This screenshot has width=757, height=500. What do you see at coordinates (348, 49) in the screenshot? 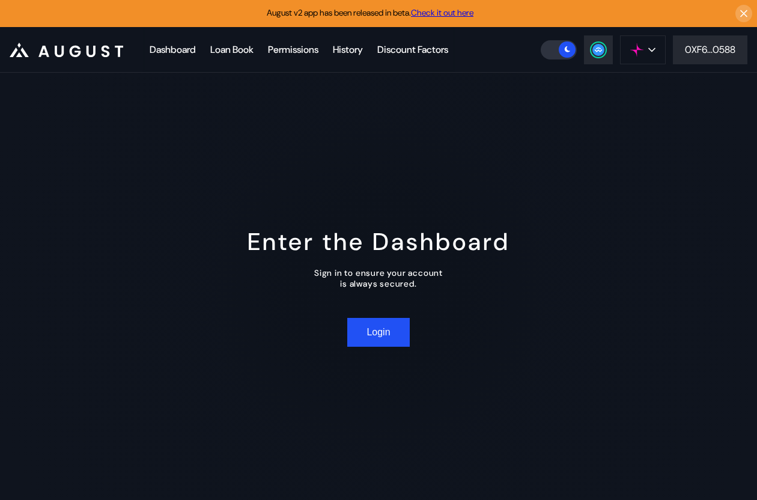
I see `div: History` at bounding box center [348, 49].